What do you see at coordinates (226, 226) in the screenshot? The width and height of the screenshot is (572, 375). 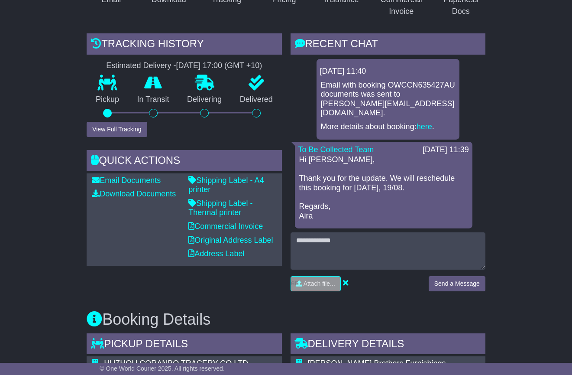 I see `a: Commercial Invoice` at bounding box center [226, 226].